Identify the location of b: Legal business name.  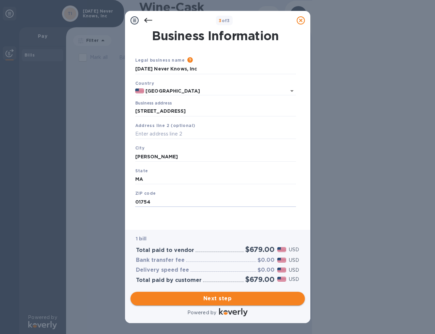
(160, 60).